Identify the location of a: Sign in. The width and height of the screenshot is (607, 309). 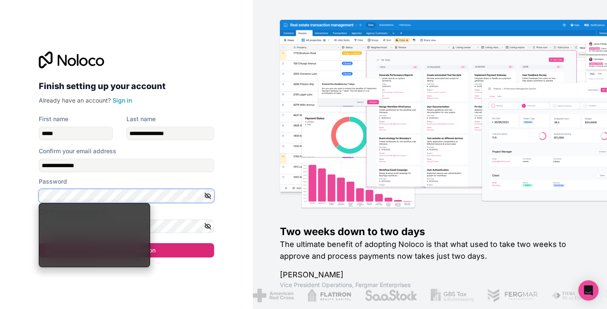
(122, 100).